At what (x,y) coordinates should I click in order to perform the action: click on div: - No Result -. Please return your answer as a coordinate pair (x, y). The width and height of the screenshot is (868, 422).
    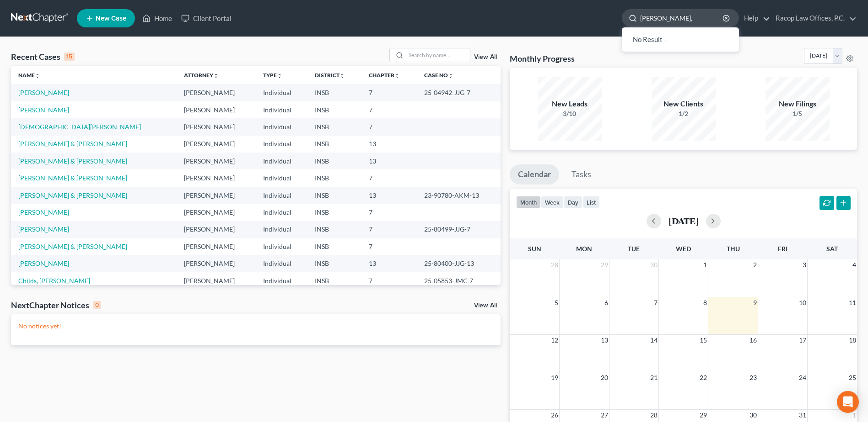
    Looking at the image, I should click on (680, 39).